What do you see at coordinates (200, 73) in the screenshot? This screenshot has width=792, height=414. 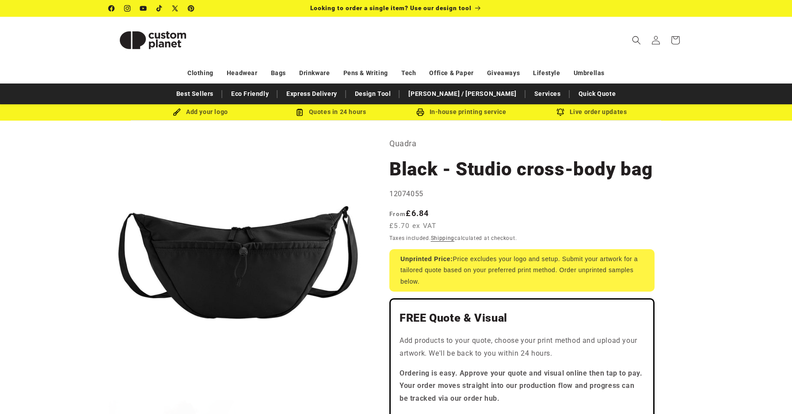 I see `a: Clothing` at bounding box center [200, 73].